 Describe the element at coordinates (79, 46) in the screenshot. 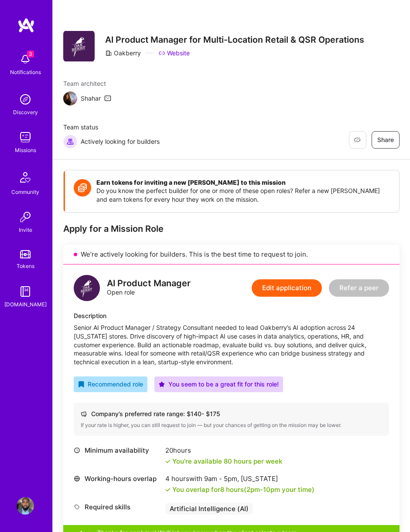

I see `img: Company Logo` at that location.